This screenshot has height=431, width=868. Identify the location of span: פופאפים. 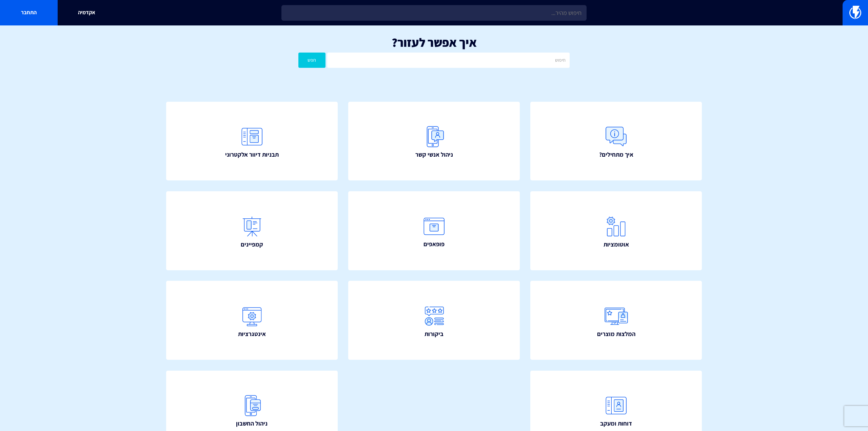
(434, 244).